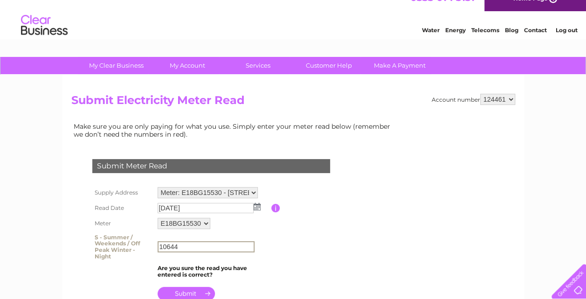 The height and width of the screenshot is (299, 586). Describe the element at coordinates (431, 43) in the screenshot. I see `a: Water` at that location.